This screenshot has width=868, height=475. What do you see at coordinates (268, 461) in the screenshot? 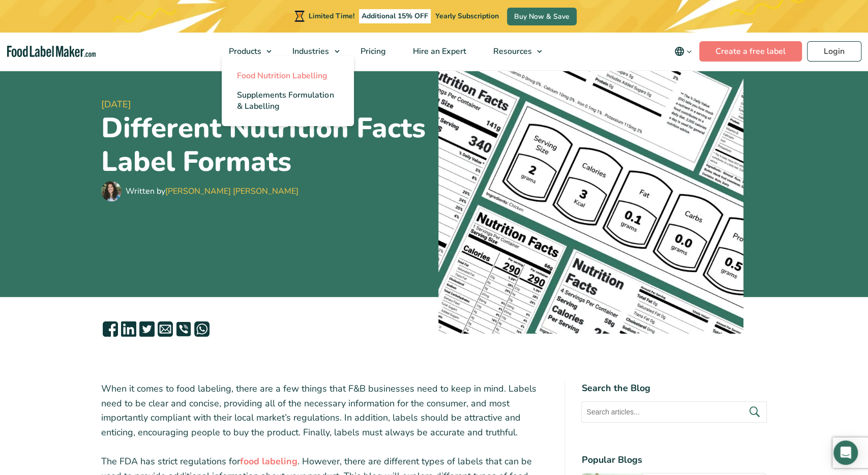
I see `strong: food labeling` at bounding box center [268, 461].